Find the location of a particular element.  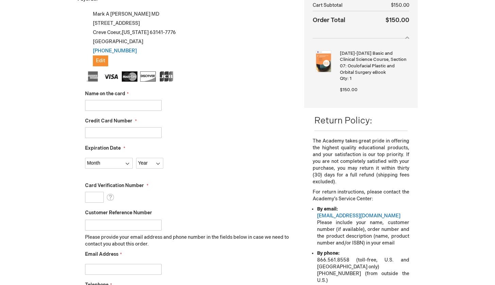

span: 1 is located at coordinates (351, 79).